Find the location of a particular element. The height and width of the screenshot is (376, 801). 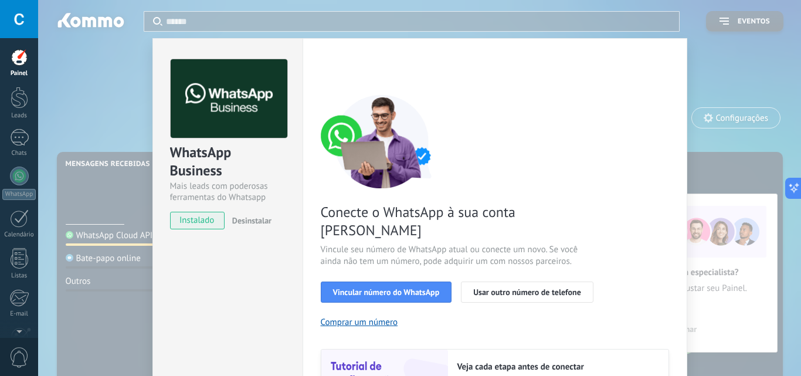

button: Desinstalar is located at coordinates (249, 220).